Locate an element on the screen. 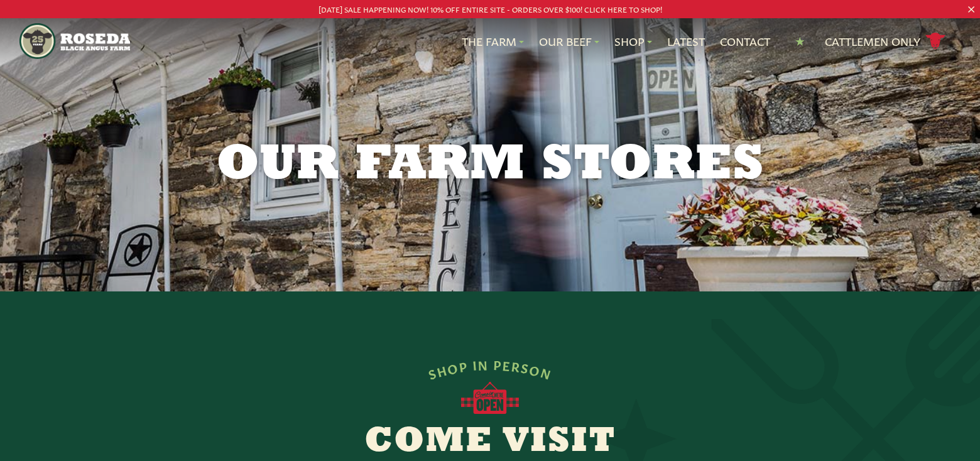  a: Cattlemen Only is located at coordinates (885, 41).